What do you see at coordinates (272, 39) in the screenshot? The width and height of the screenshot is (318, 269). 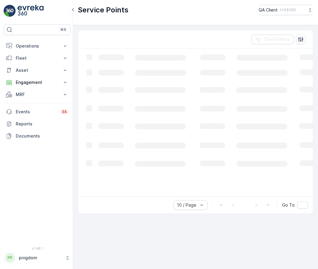 I see `button: Clear Filters` at bounding box center [272, 39].